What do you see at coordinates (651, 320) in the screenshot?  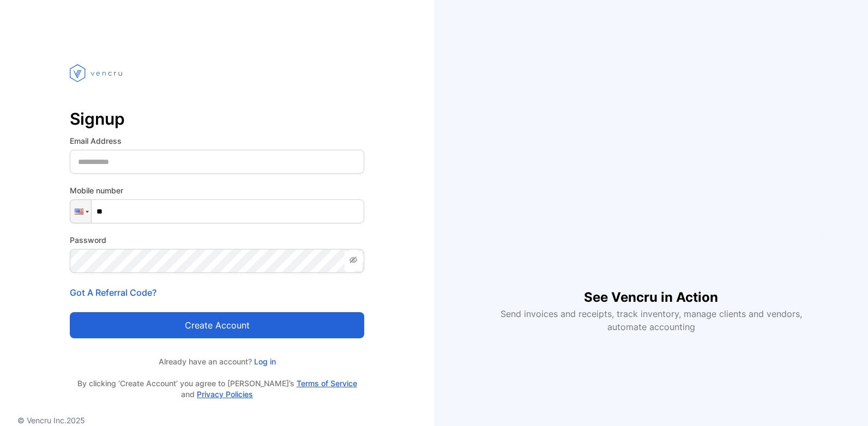 I see `p: Send invoices and receipts, track inventory, manage clients and vendors, automate accounting` at bounding box center [651, 320].